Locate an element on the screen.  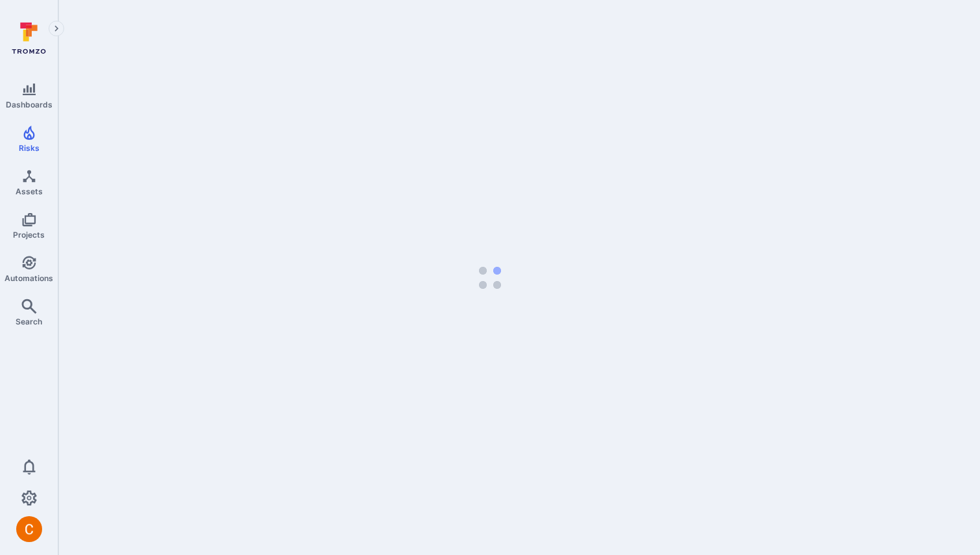
span: Automations is located at coordinates (28, 278).